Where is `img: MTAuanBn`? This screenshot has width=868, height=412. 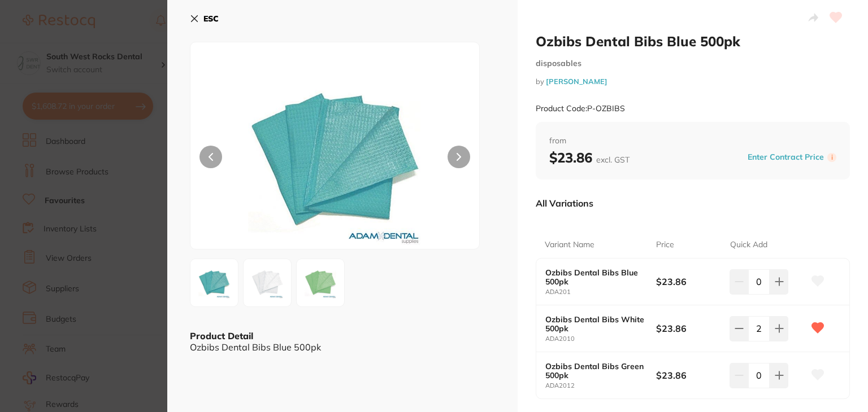 img: MTAuanBn is located at coordinates (268, 283).